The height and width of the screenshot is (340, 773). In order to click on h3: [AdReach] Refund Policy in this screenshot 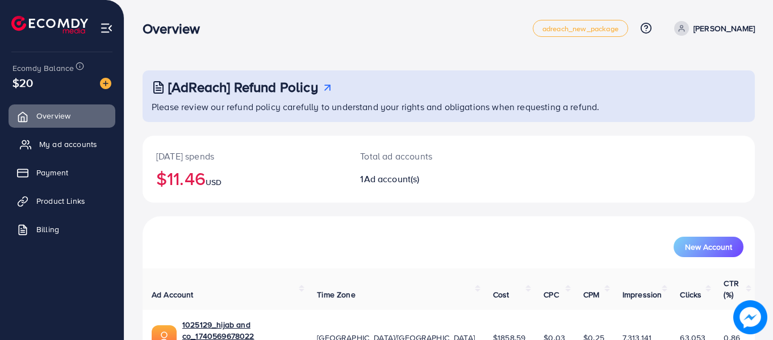, I will do `click(243, 87)`.